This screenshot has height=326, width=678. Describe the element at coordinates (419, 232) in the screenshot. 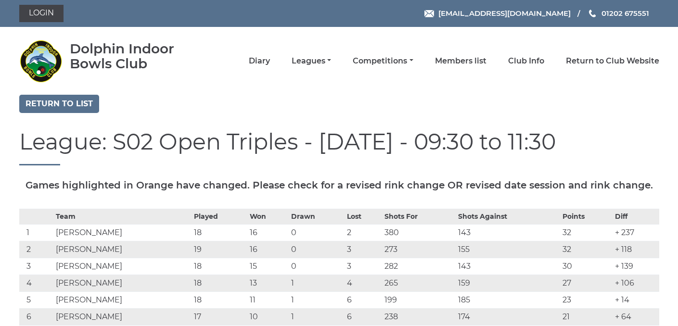

I see `td: 380` at that location.